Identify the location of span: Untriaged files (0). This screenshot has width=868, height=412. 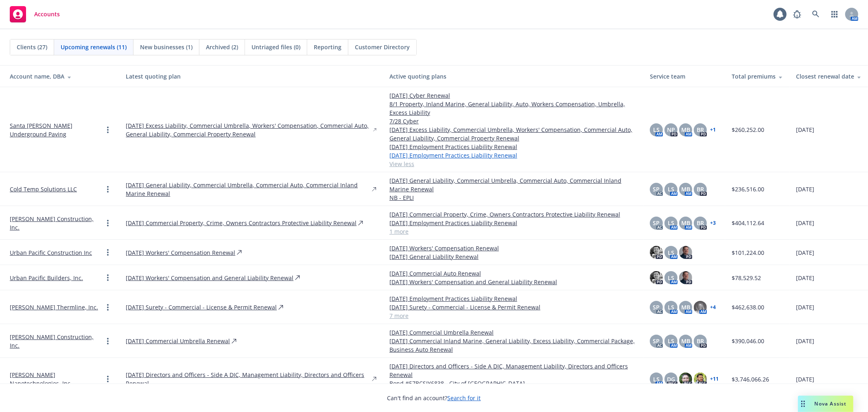
(276, 47).